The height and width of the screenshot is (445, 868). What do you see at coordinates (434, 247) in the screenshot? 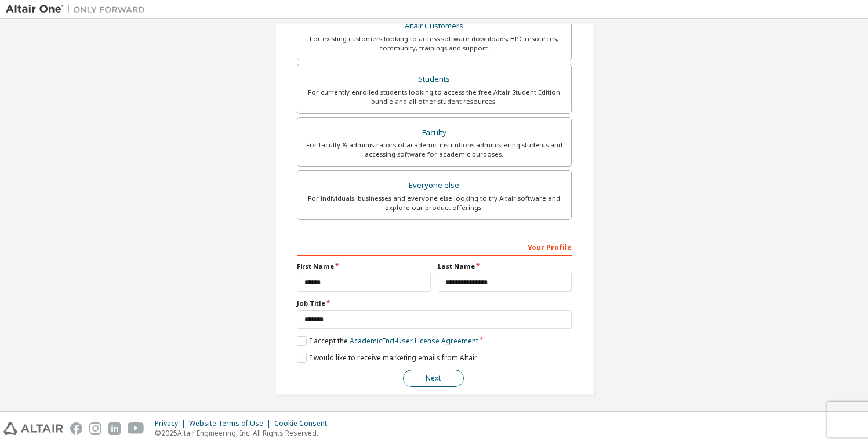
I see `div: Your Profile` at bounding box center [434, 247].